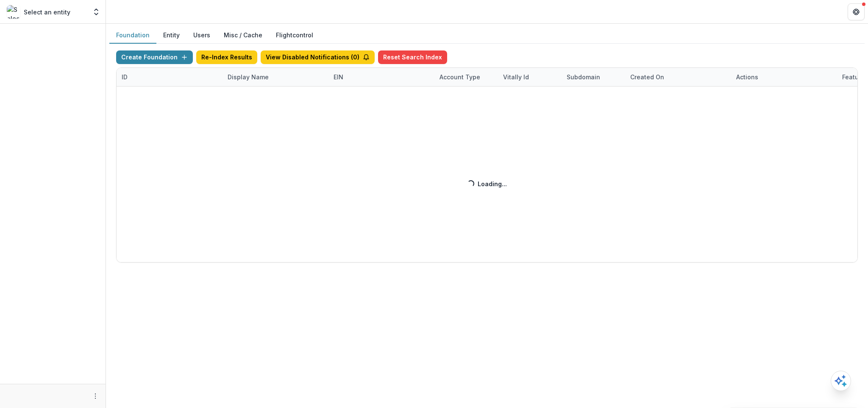  What do you see at coordinates (133, 35) in the screenshot?
I see `button: Foundation` at bounding box center [133, 35].